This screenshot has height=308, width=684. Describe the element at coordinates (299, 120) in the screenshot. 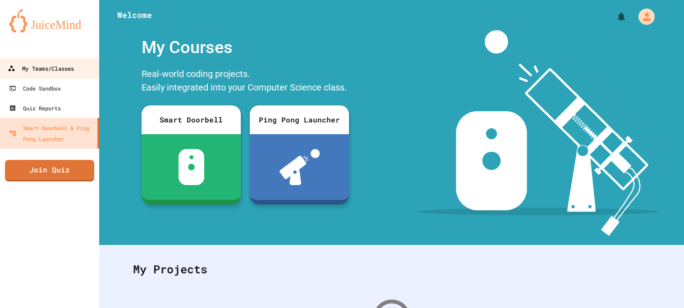

I see `div: Ping Pong Launcher` at that location.